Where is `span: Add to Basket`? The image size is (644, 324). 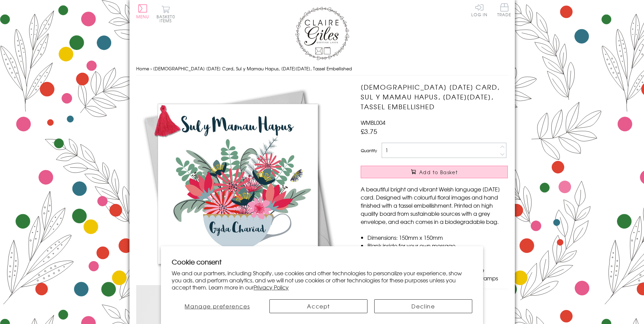
span: Add to Basket is located at coordinates (439, 172).